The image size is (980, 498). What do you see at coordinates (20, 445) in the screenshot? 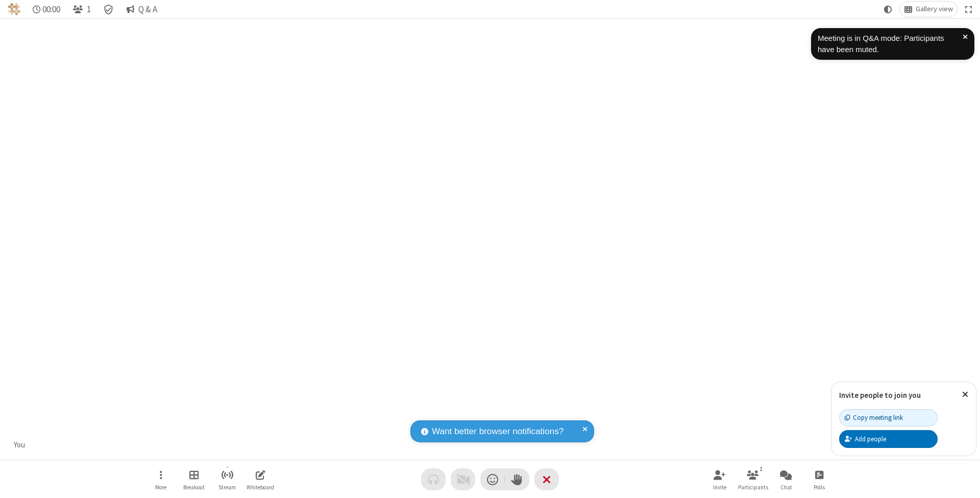
I see `div: You` at bounding box center [20, 445].